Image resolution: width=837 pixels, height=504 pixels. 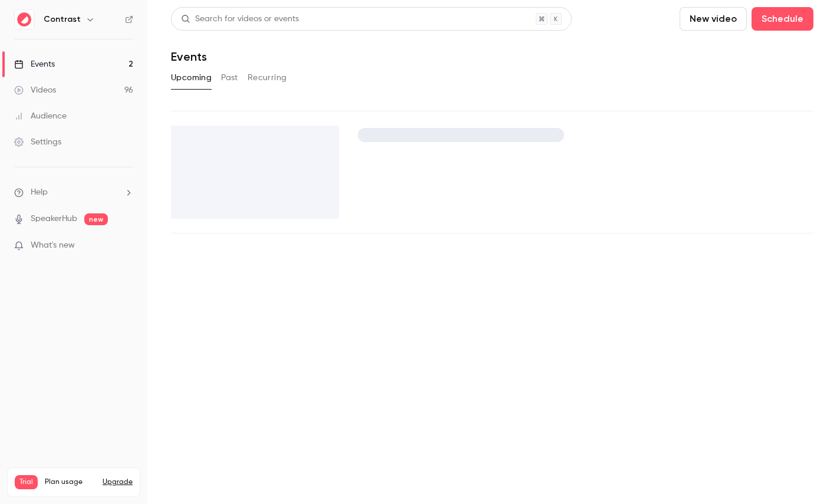 What do you see at coordinates (34, 64) in the screenshot?
I see `div: Events` at bounding box center [34, 64].